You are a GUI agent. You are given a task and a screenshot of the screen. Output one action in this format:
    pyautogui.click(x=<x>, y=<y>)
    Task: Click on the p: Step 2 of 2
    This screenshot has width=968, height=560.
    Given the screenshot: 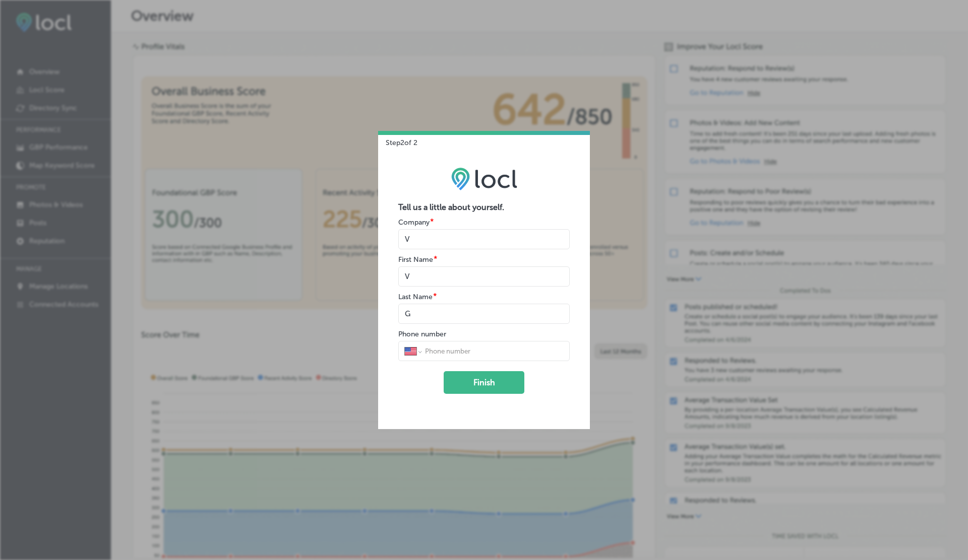 What is the action you would take?
    pyautogui.click(x=398, y=139)
    